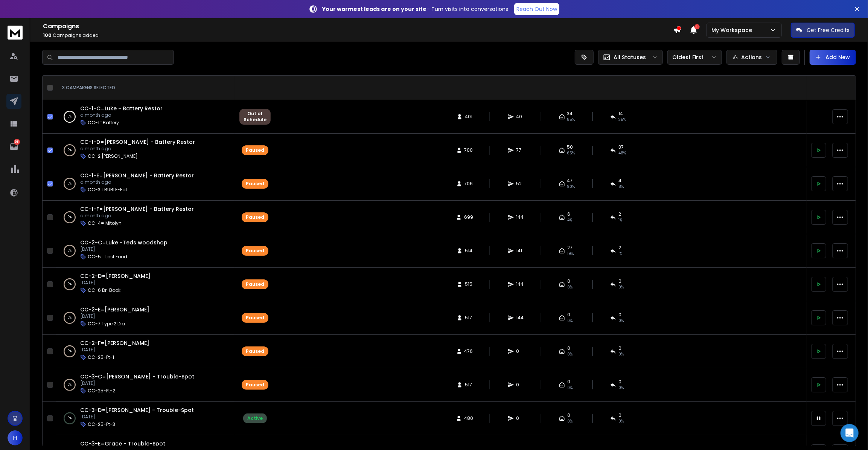 This screenshot has width=868, height=450. Describe the element at coordinates (415, 9) in the screenshot. I see `p: – Turn visits into conversations` at that location.